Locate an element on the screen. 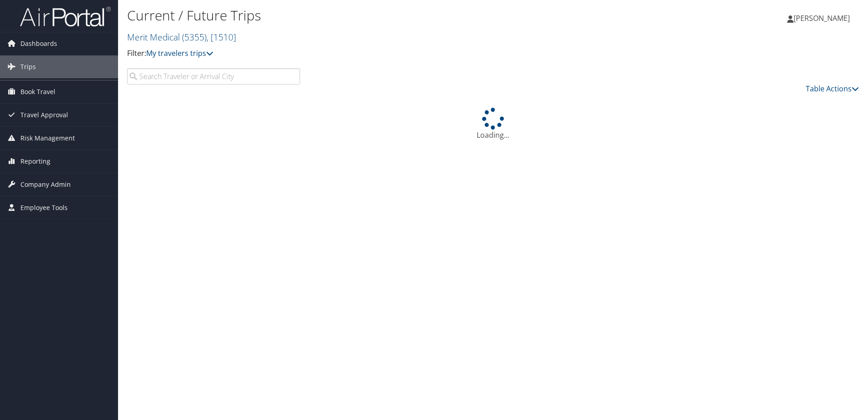 This screenshot has height=420, width=868. h1: Current / Future Trips is located at coordinates (371, 16).